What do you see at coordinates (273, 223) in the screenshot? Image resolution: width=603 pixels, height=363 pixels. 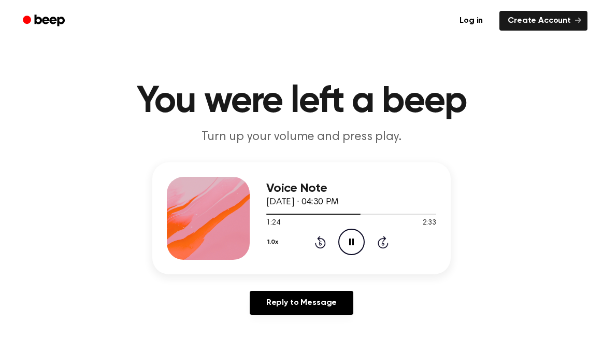 I see `span: 1:24` at bounding box center [273, 223].